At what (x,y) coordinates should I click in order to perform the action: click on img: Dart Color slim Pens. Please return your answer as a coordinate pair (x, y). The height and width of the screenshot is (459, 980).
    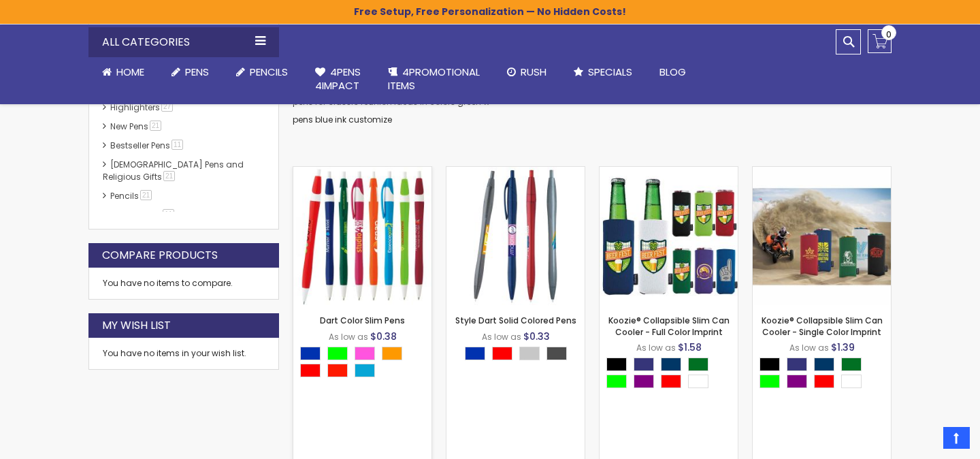
    Looking at the image, I should click on (362, 235).